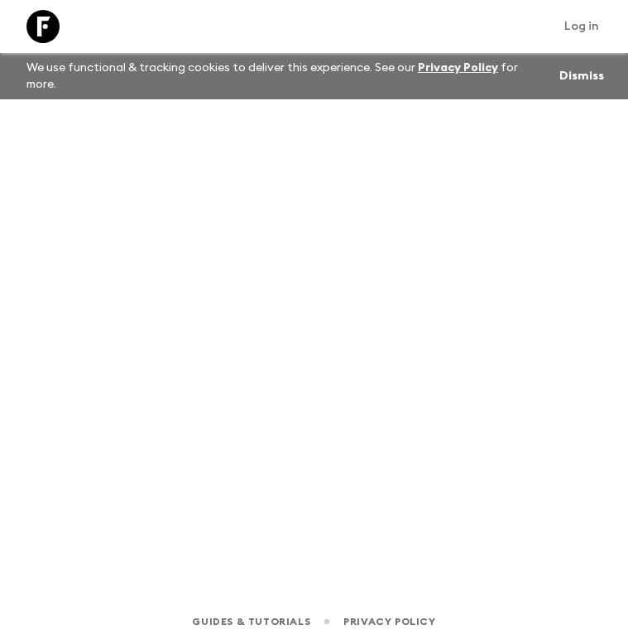  What do you see at coordinates (582, 26) in the screenshot?
I see `a: Log in` at bounding box center [582, 26].